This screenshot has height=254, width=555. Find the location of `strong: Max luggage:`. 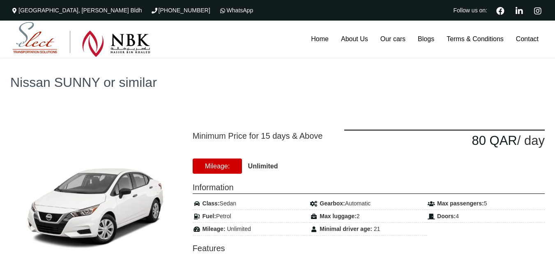

strong: Max luggage: is located at coordinates (338, 216).